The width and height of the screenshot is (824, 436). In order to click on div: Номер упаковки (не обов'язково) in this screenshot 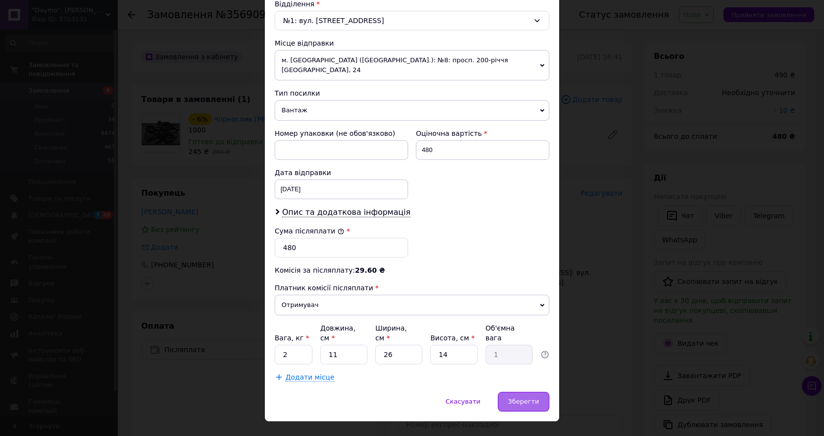, I will do `click(342, 133)`.